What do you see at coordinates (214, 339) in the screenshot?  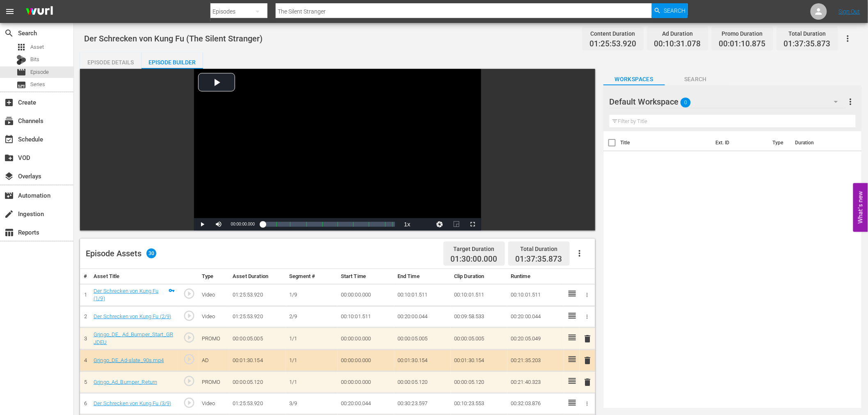 I see `td: PROMO` at bounding box center [214, 339].